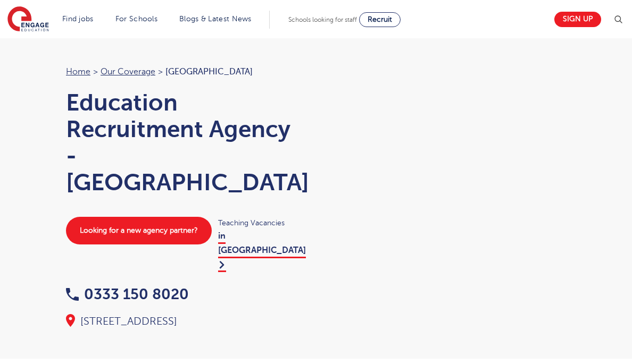 The width and height of the screenshot is (632, 364). I want to click on a: Home, so click(79, 72).